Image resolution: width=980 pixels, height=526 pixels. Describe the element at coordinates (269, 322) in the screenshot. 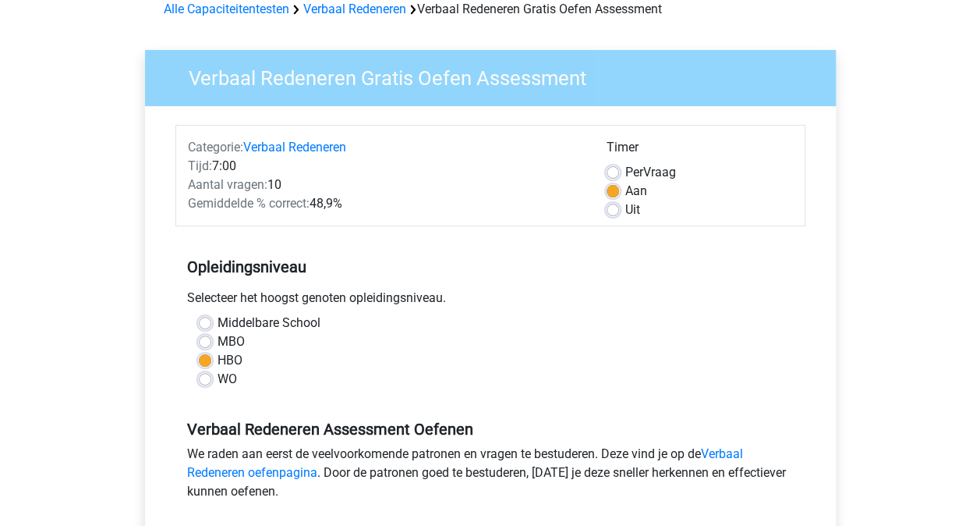

I see `label: Middelbare School` at that location.